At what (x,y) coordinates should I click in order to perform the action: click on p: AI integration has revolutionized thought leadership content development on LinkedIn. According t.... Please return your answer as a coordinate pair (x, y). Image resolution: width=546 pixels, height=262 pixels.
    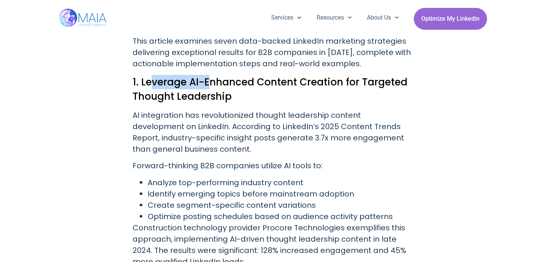
    Looking at the image, I should click on (273, 132).